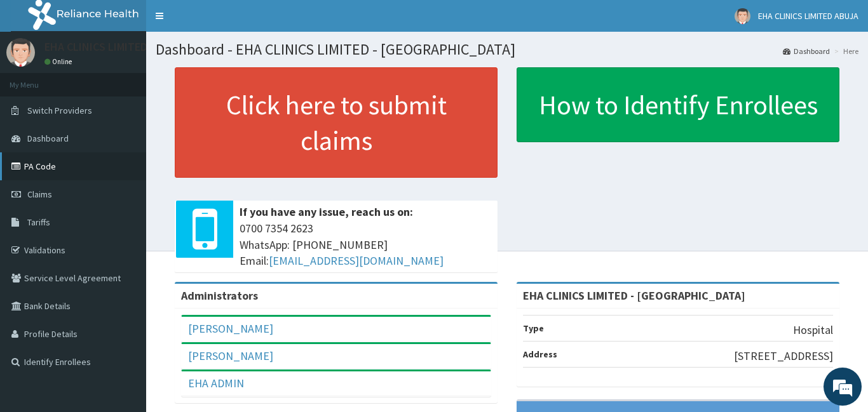  Describe the element at coordinates (806, 51) in the screenshot. I see `a: Dashboard` at that location.